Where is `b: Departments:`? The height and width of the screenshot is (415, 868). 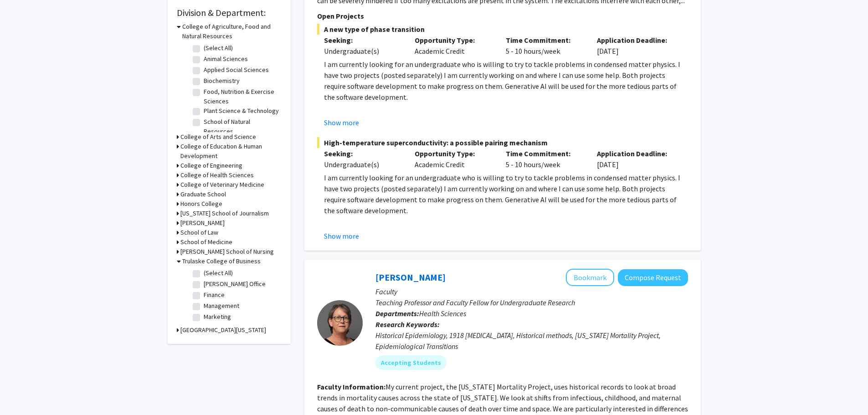
b: Departments: is located at coordinates (398, 314).